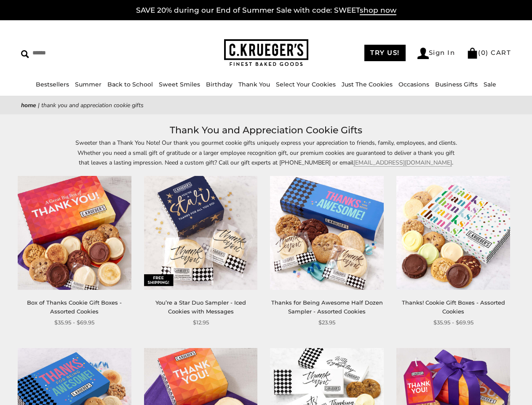 The height and width of the screenshot is (405, 532). What do you see at coordinates (490, 84) in the screenshot?
I see `a: Sale` at bounding box center [490, 84].